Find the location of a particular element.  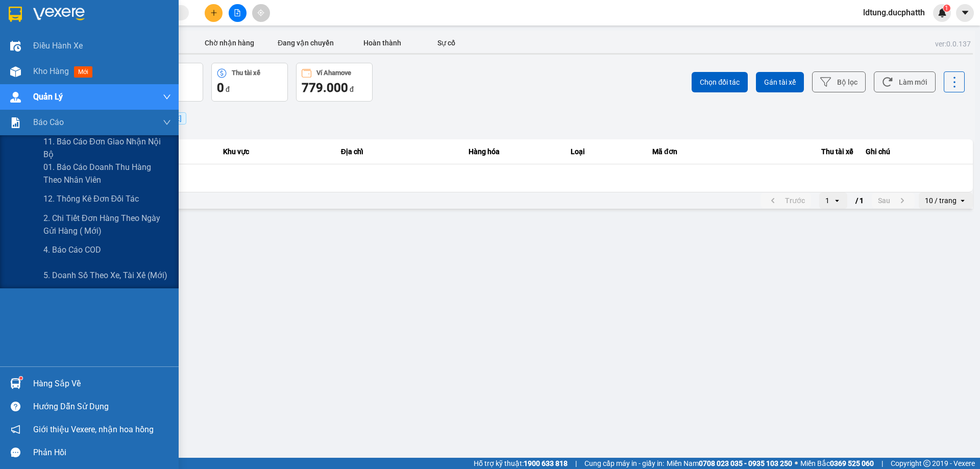

strong: 0708 023 035 - 0935 103 250 is located at coordinates (745, 463).